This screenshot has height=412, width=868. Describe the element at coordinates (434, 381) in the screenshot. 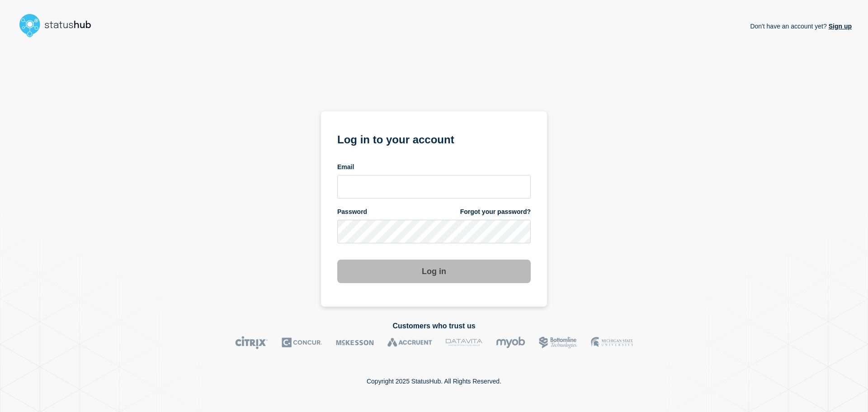

I see `p: Copyright 2025 StatusHub. All Rights Reserved.` at that location.